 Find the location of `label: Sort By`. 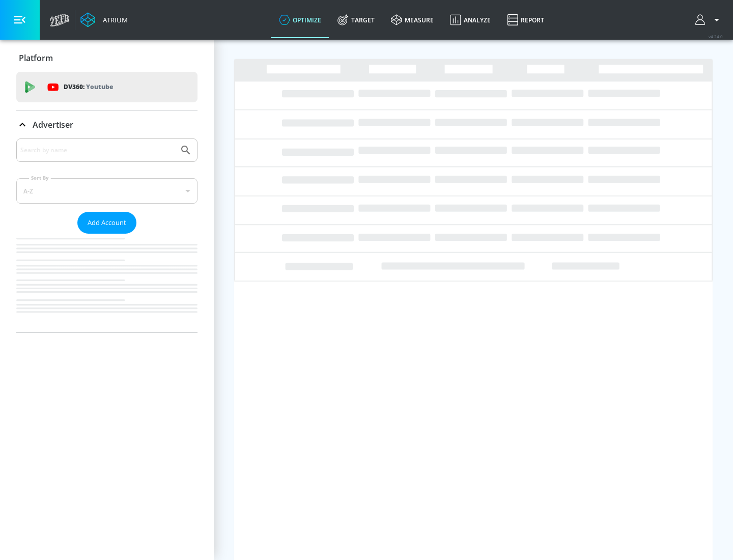

label: Sort By is located at coordinates (39, 178).